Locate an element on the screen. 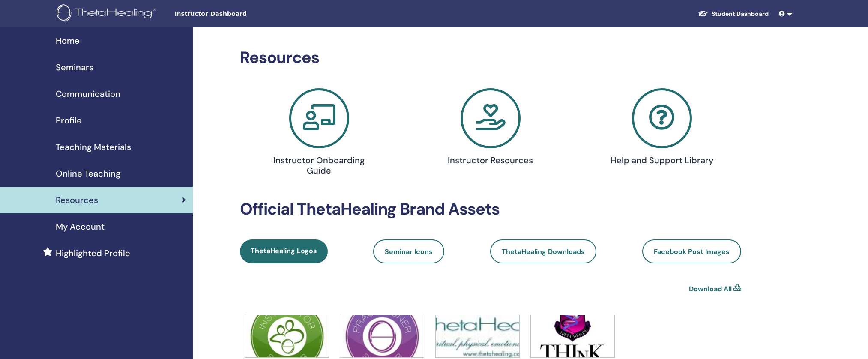 The image size is (868, 359). a: Help and Support Library is located at coordinates (662, 128).